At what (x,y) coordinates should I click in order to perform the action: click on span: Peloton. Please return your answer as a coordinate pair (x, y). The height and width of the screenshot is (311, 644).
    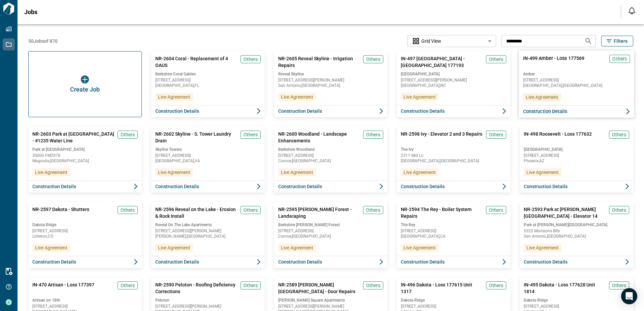
    Looking at the image, I should click on (208, 300).